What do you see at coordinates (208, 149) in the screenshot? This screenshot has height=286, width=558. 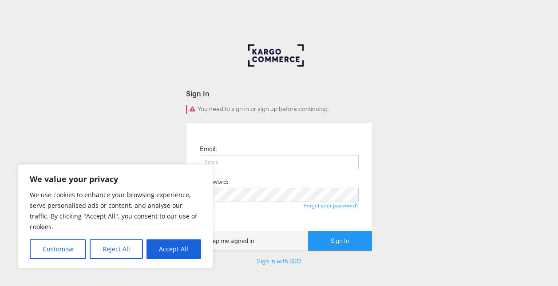 I see `label: Email:` at bounding box center [208, 149].